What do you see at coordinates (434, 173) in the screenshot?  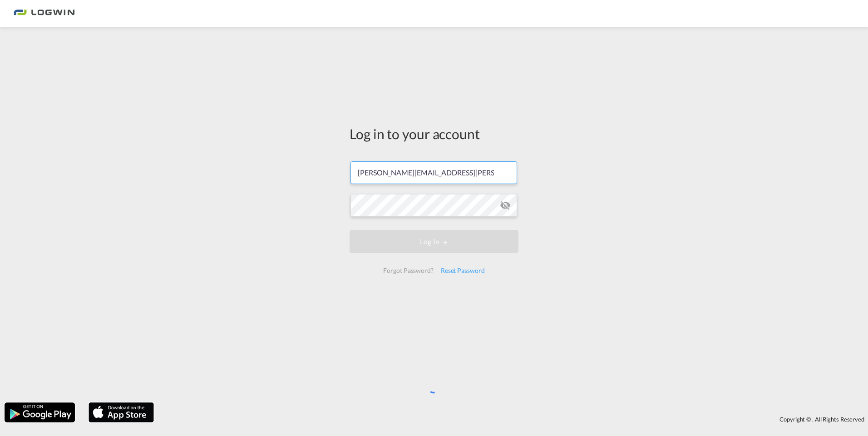 I see `input: Enter email/phone number` at bounding box center [434, 173].